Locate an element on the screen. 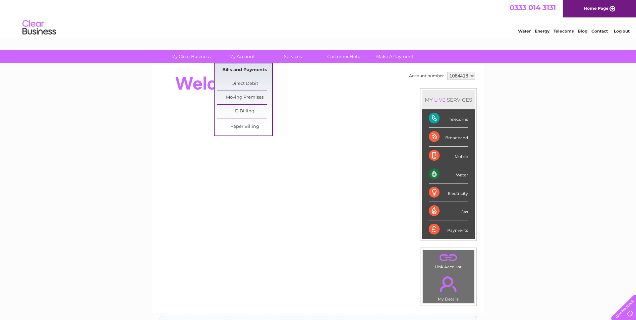 The height and width of the screenshot is (320, 636). div: Water is located at coordinates (449, 174).